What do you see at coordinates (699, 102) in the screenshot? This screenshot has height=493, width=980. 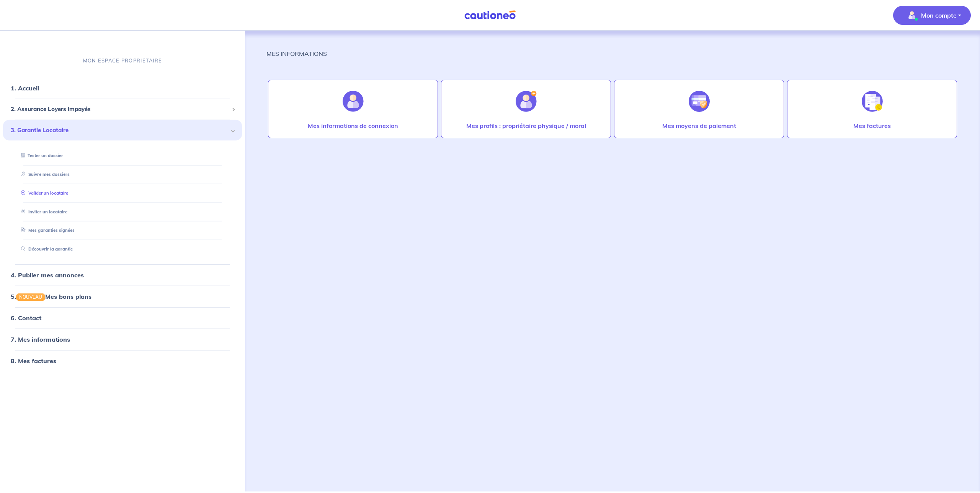 I see `img: illu_credit_card_no_anim.svg` at bounding box center [699, 102].